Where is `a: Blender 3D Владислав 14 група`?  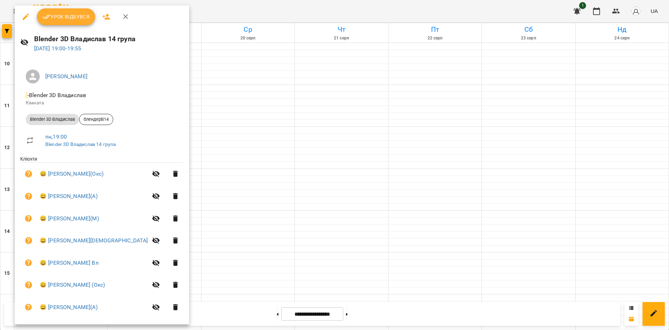 a: Blender 3D Владислав 14 група is located at coordinates (81, 144).